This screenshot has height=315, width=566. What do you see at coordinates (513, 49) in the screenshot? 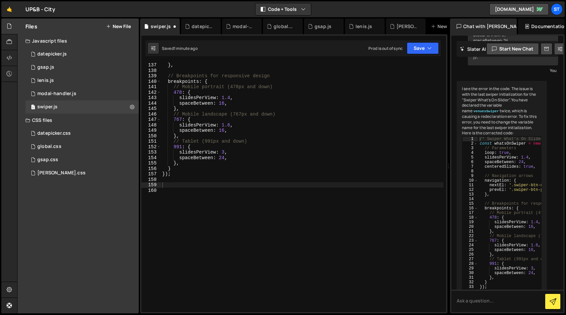
I see `button: Start new chat` at bounding box center [513, 49].